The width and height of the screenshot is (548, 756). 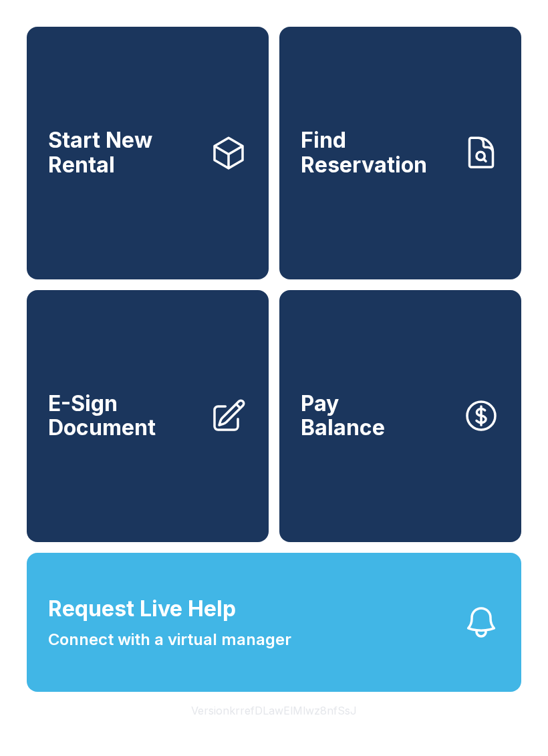 What do you see at coordinates (148, 153) in the screenshot?
I see `a: Start New Rental` at bounding box center [148, 153].